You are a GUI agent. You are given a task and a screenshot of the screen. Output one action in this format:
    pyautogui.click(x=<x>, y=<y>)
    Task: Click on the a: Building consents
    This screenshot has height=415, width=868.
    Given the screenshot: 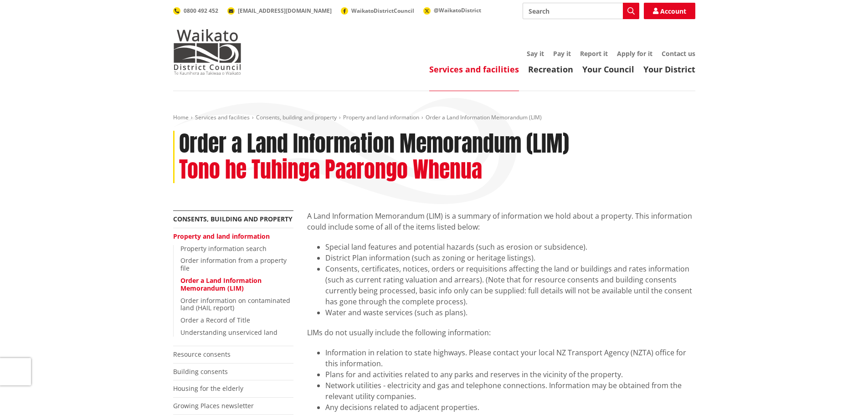 What is the action you would take?
    pyautogui.click(x=200, y=371)
    